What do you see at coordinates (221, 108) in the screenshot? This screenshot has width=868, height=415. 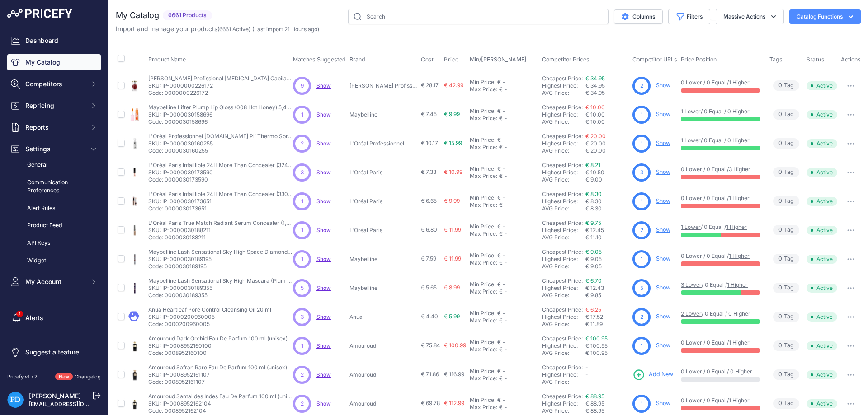 I see `p: Maybelline Lifter Plump Lip Gloss (008 Hot Honey) 5,4 ml` at bounding box center [221, 108].